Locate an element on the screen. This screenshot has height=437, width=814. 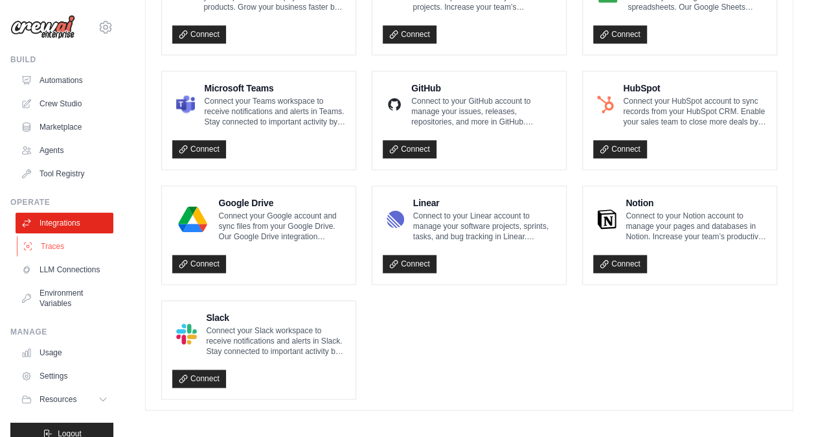
img: Linear Logo is located at coordinates (395, 219).